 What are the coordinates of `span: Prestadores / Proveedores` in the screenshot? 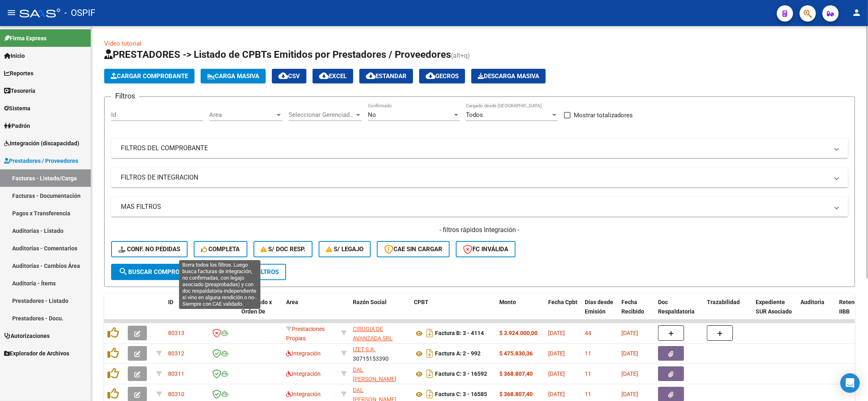 It's located at (41, 161).